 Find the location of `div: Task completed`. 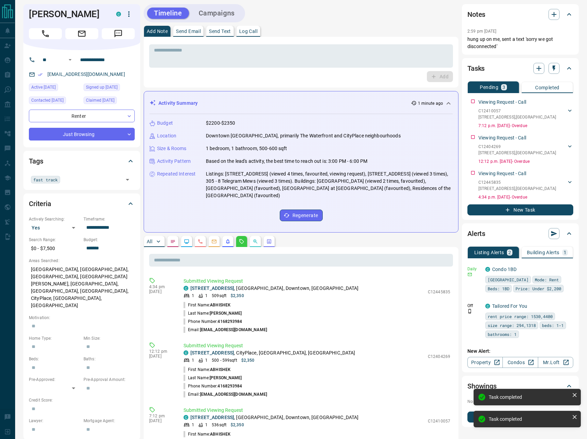

div: Task completed is located at coordinates (528, 397).